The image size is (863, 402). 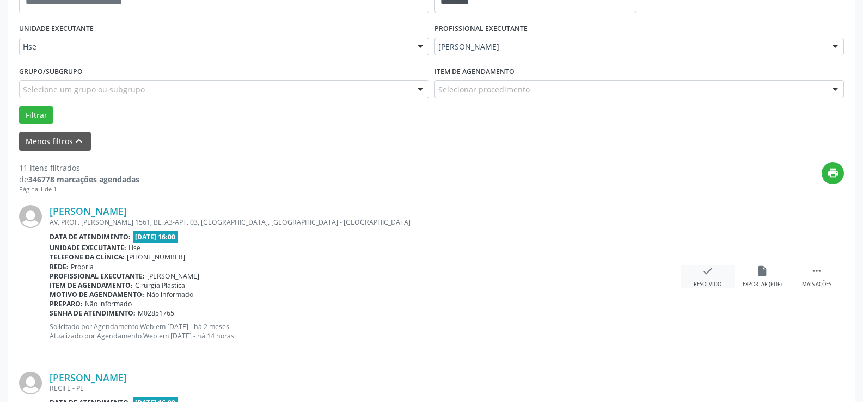 What do you see at coordinates (79, 179) in the screenshot?
I see `div: de` at bounding box center [79, 179].